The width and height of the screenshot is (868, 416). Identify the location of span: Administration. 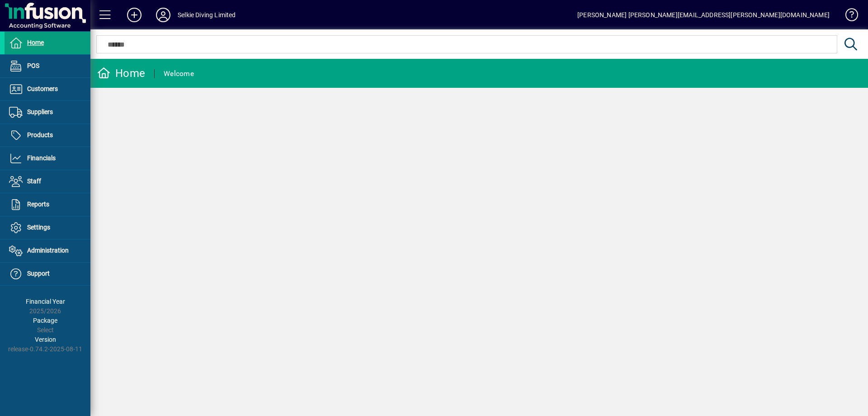
(47, 250).